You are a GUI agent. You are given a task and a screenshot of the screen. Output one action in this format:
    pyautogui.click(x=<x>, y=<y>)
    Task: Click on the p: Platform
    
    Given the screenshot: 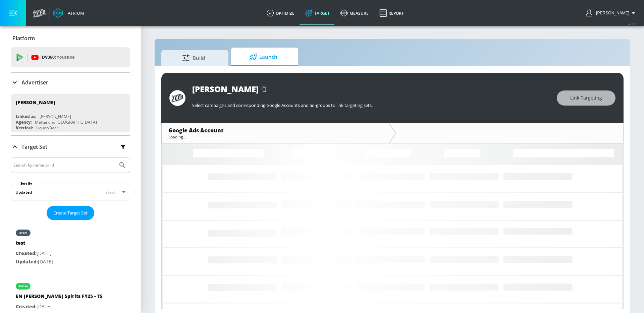 What is the action you would take?
    pyautogui.click(x=23, y=38)
    